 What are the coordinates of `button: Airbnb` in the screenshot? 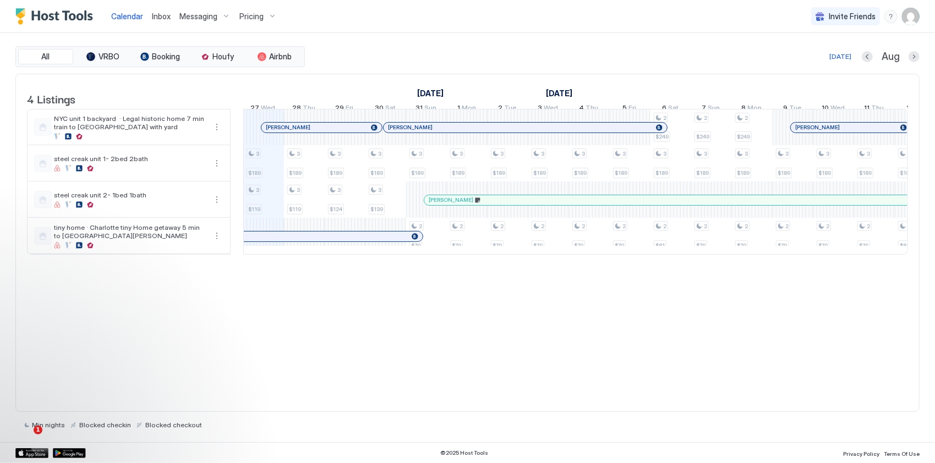 It's located at (275, 57).